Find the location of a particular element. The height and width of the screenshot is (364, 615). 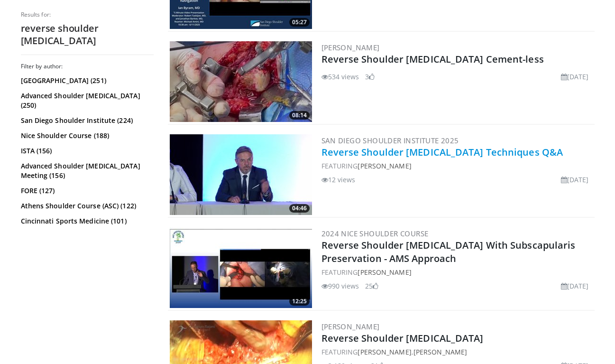

a: Cincinnati Sports Medicine (101) is located at coordinates (86, 221).